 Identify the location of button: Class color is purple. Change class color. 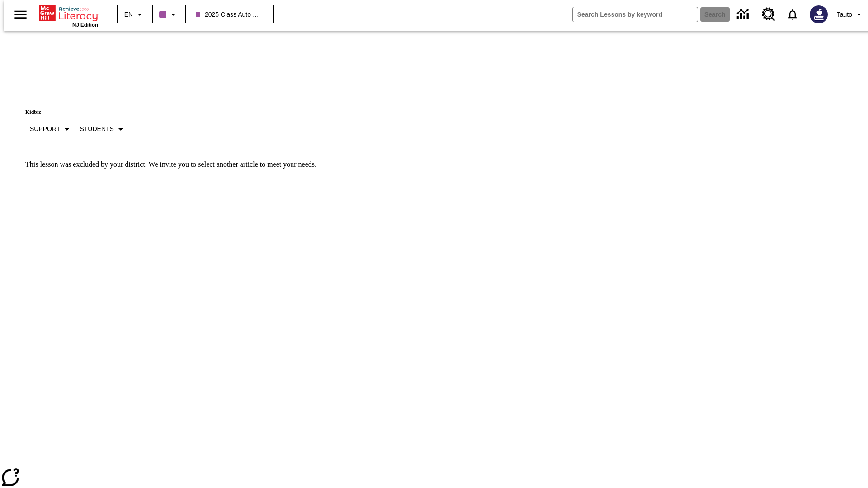
(169, 15).